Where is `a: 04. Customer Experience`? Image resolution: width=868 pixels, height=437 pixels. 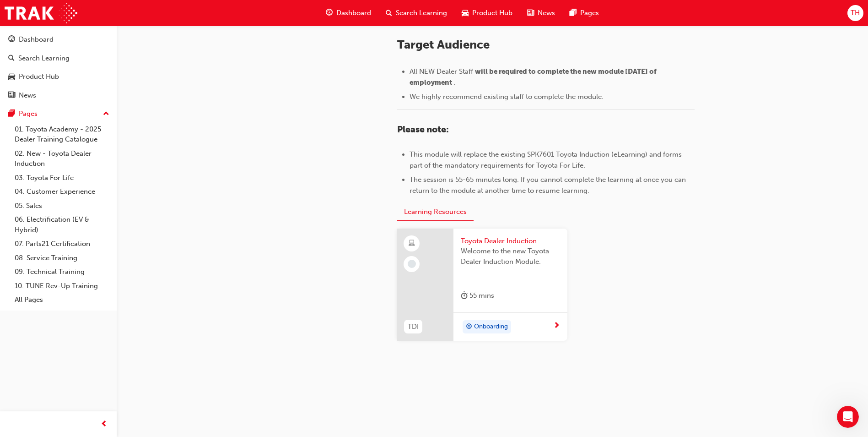
a: 04. Customer Experience is located at coordinates (62, 191).